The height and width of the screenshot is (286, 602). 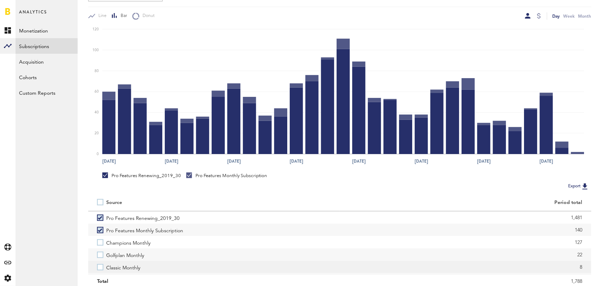 I want to click on div: Day, so click(x=556, y=16).